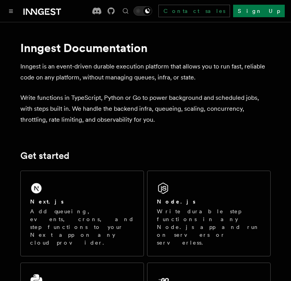 This screenshot has width=291, height=281. Describe the element at coordinates (82, 227) in the screenshot. I see `p: Add queueing, events, crons, and step functions to your Next app on any cloud provider.` at that location.